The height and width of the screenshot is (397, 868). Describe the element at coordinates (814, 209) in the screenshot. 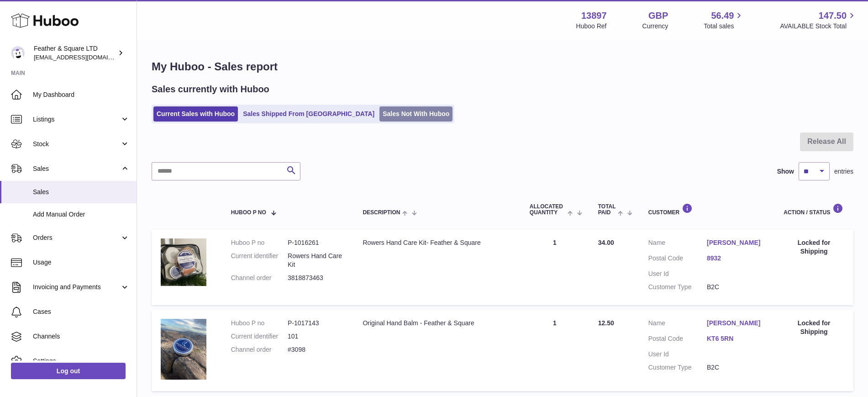

I see `div: Action / Status` at that location.